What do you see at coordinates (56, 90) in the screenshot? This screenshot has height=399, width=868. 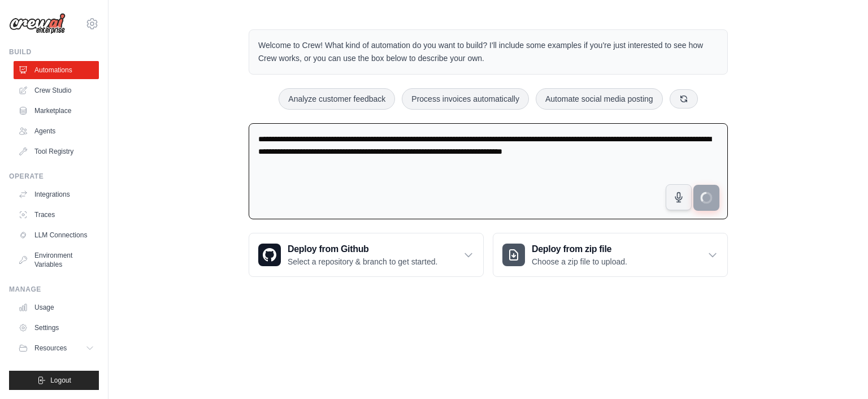 I see `a: Crew Studio` at bounding box center [56, 90].